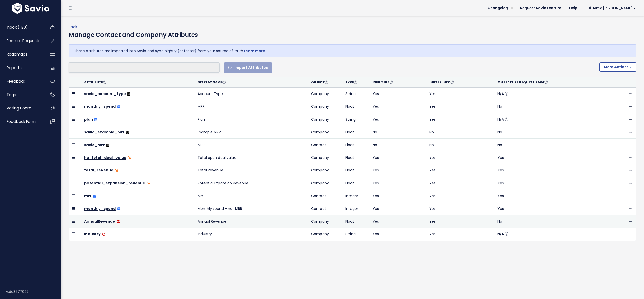  What do you see at coordinates (251, 209) in the screenshot?
I see `td: Monthly spend - not MRR` at bounding box center [251, 209].